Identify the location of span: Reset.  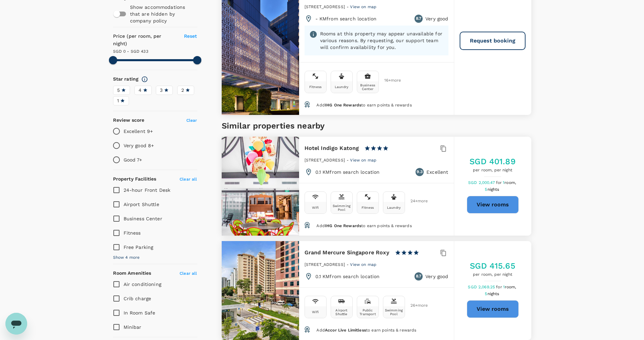
(190, 36).